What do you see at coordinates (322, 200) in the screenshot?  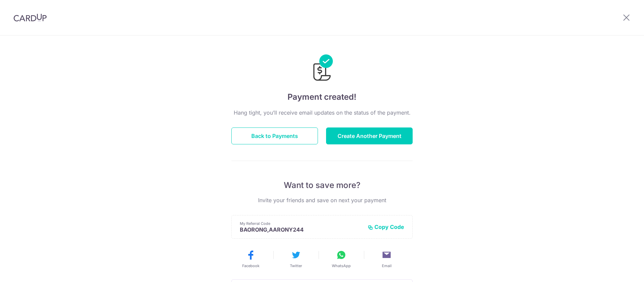 I see `p: Invite your friends and save on next your payment` at bounding box center [322, 200].